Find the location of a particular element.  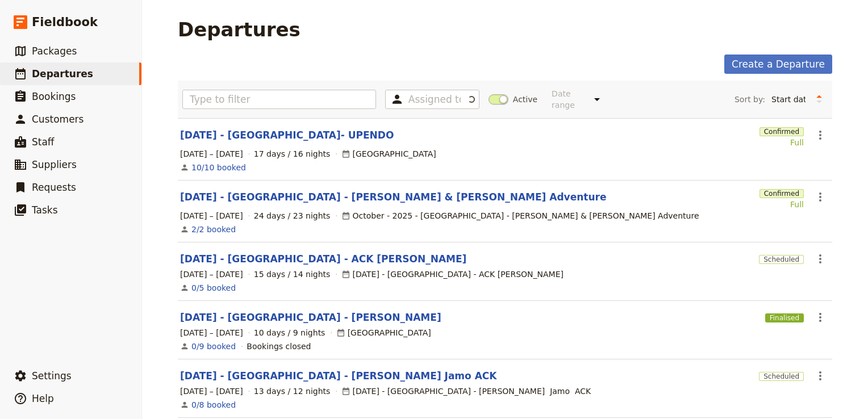

span: Active is located at coordinates (524, 100).